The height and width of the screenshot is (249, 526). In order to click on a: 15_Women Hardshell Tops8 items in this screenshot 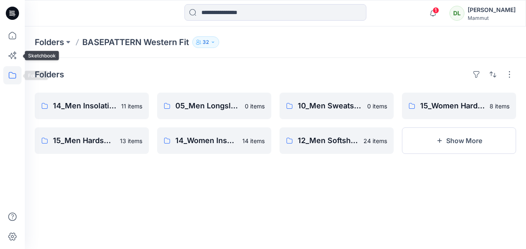, I will do `click(459, 106)`.